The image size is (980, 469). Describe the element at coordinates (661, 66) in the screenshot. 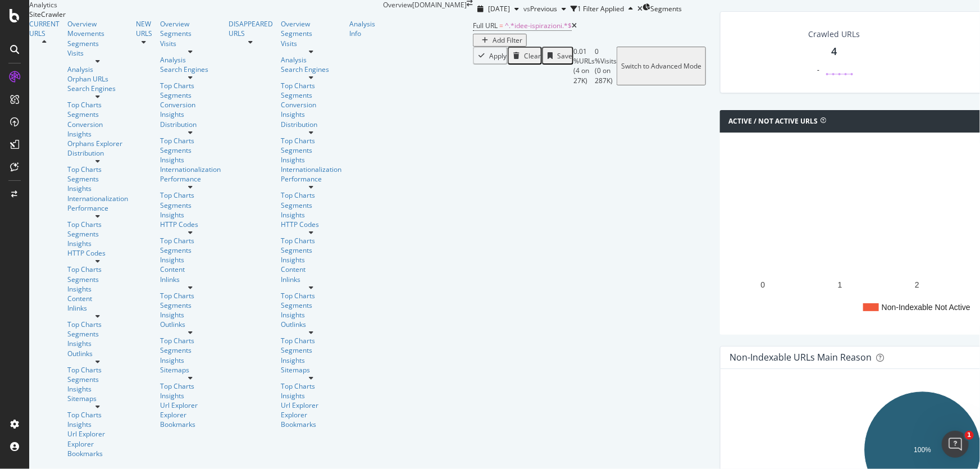

I see `div: Switch to Advanced Mode` at that location.